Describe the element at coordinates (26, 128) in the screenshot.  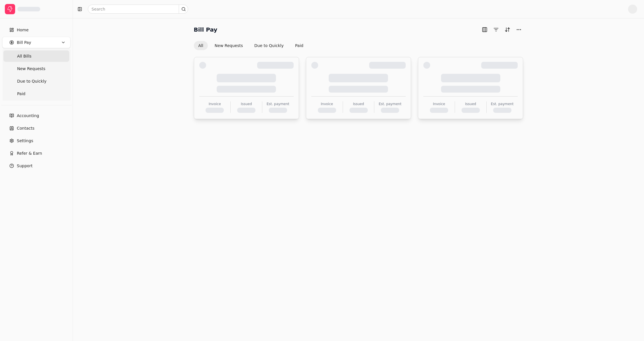
I see `span: Contacts` at that location.